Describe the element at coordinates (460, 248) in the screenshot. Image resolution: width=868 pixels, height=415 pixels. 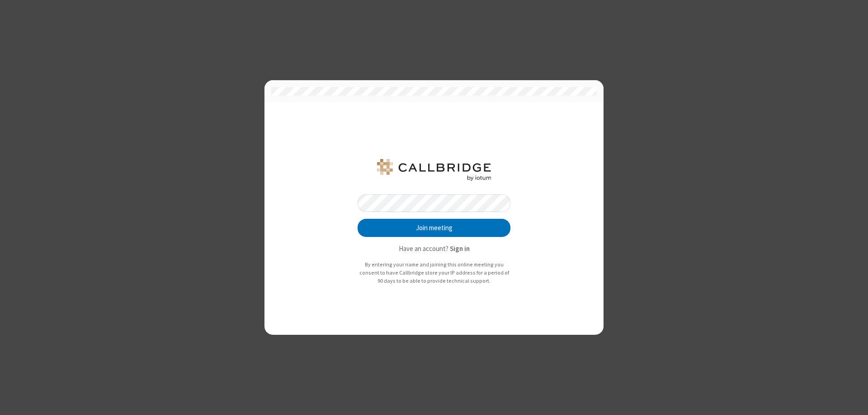
I see `strong: Sign in` at that location.